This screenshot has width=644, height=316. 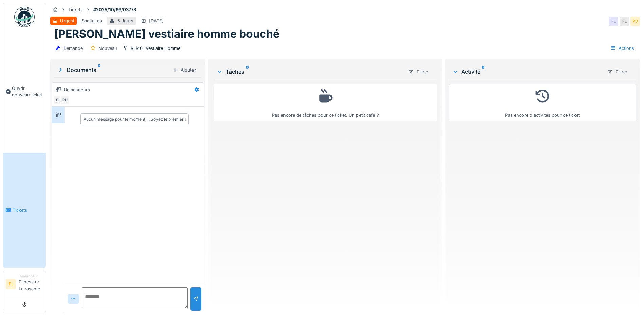 I want to click on div: Pas encore de tâches pour ce ticket. Un petit café ?, so click(x=325, y=103).